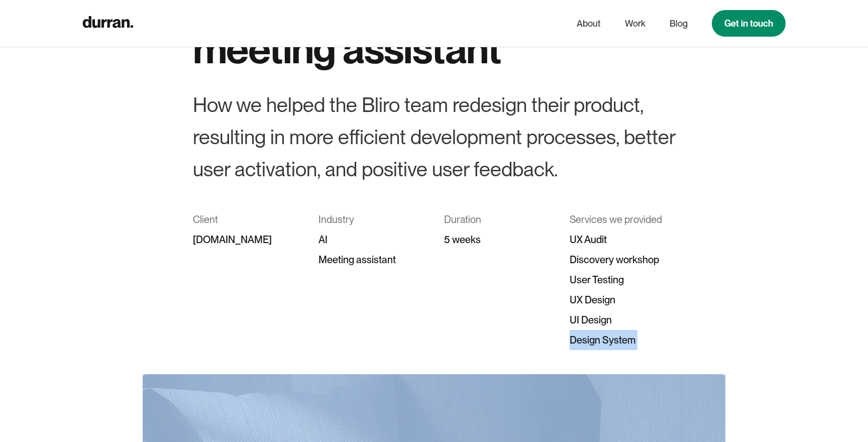 This screenshot has width=868, height=442. I want to click on div: Industry, so click(371, 220).